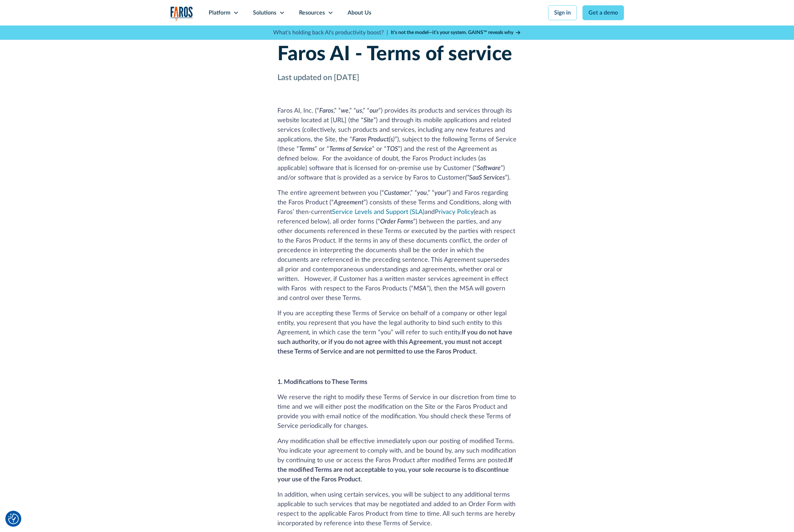 This screenshot has width=794, height=532. I want to click on em: Software, so click(489, 169).